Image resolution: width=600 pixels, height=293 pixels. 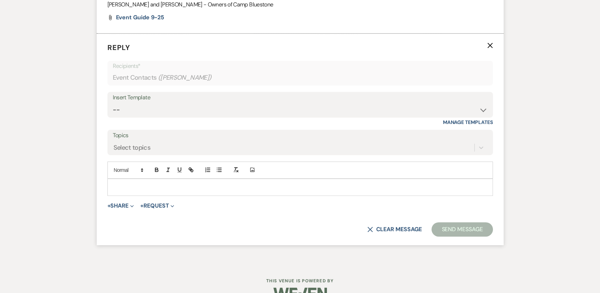 What do you see at coordinates (300, 98) in the screenshot?
I see `div: Insert Template` at bounding box center [300, 98].